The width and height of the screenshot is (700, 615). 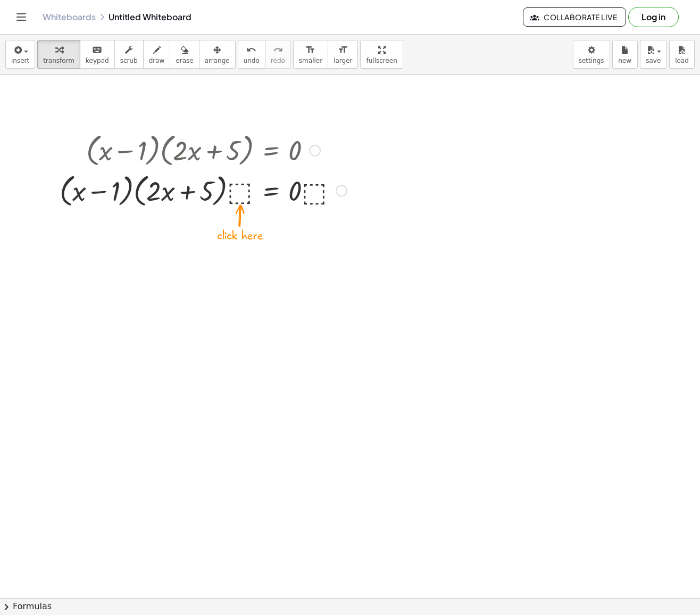 What do you see at coordinates (311, 61) in the screenshot?
I see `span: smaller` at bounding box center [311, 61].